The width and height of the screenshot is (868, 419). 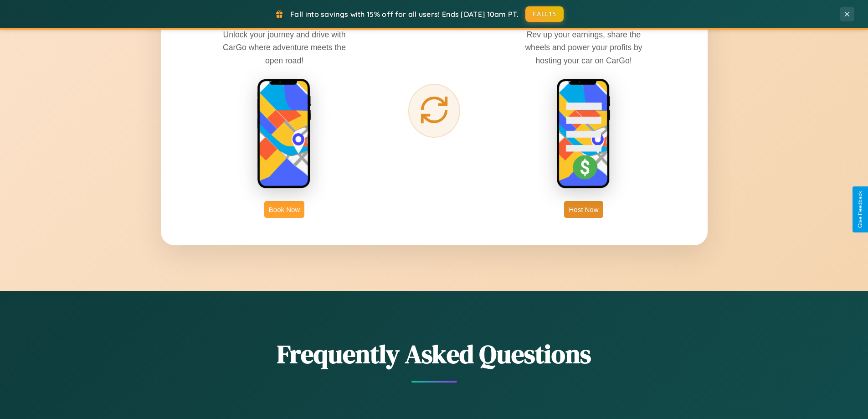 What do you see at coordinates (285, 134) in the screenshot?
I see `img: rent phone` at bounding box center [285, 134].